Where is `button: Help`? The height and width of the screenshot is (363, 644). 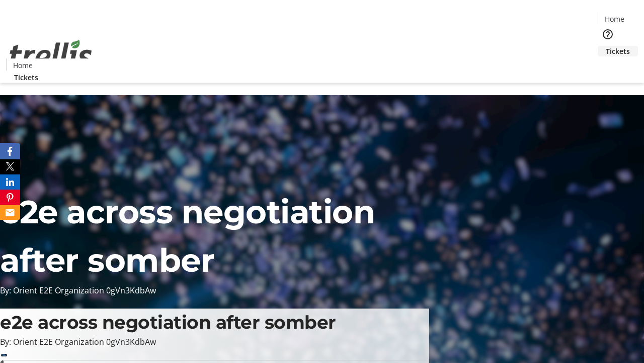
button: Help is located at coordinates (607, 34).